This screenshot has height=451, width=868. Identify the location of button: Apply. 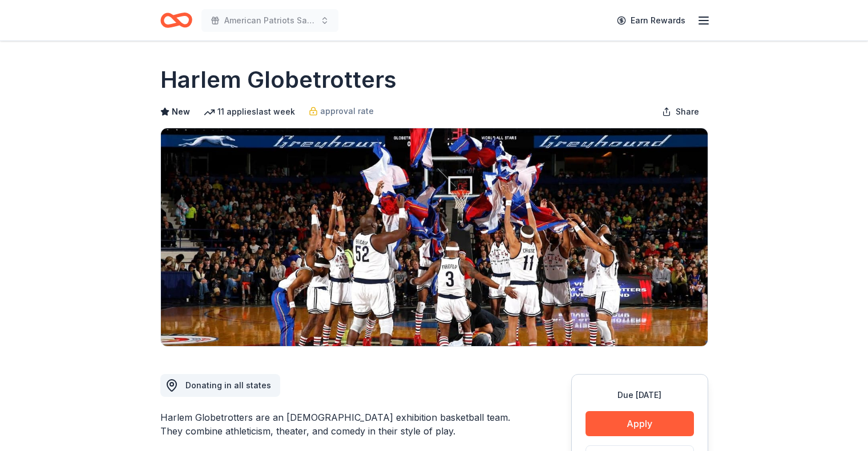
(640, 424).